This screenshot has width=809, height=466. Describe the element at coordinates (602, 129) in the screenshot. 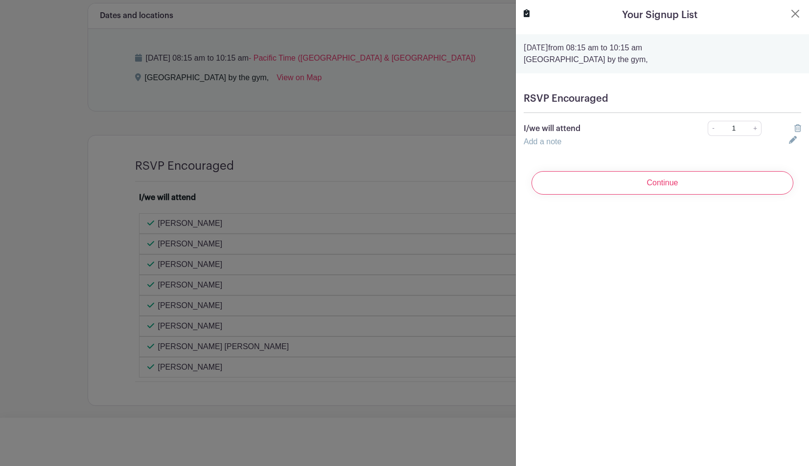

I see `p: I/we will attend` at that location.